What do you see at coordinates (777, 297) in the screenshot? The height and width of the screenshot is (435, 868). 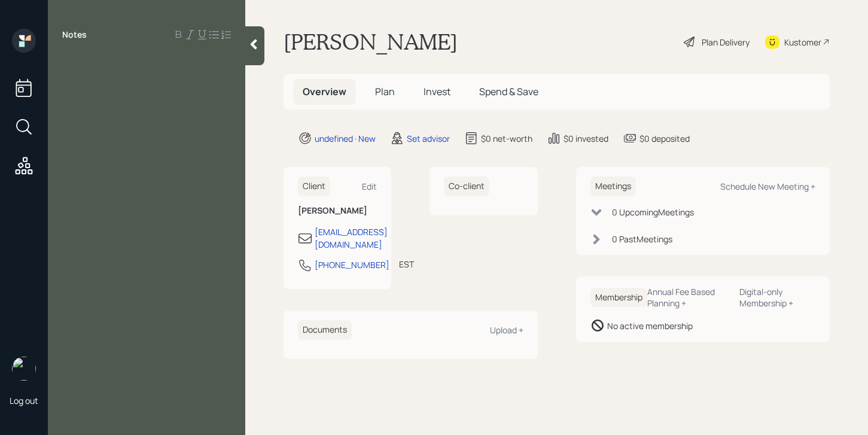 I see `div: Digital-only Membership +` at bounding box center [777, 297].